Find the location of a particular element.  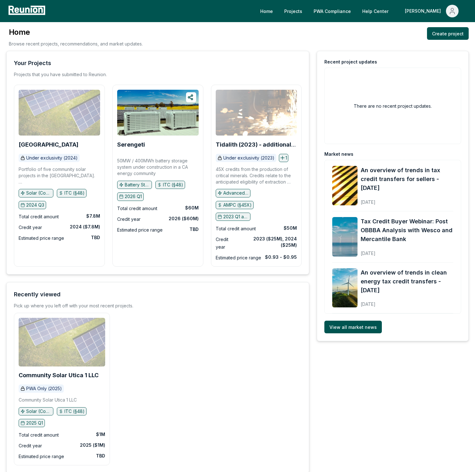

nav: Main is located at coordinates (362, 11).